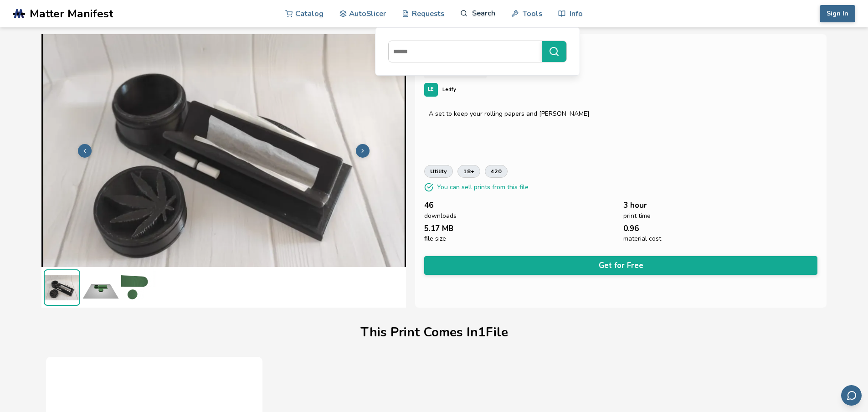 Image resolution: width=868 pixels, height=412 pixels. What do you see at coordinates (637, 216) in the screenshot?
I see `span: print time` at bounding box center [637, 216].